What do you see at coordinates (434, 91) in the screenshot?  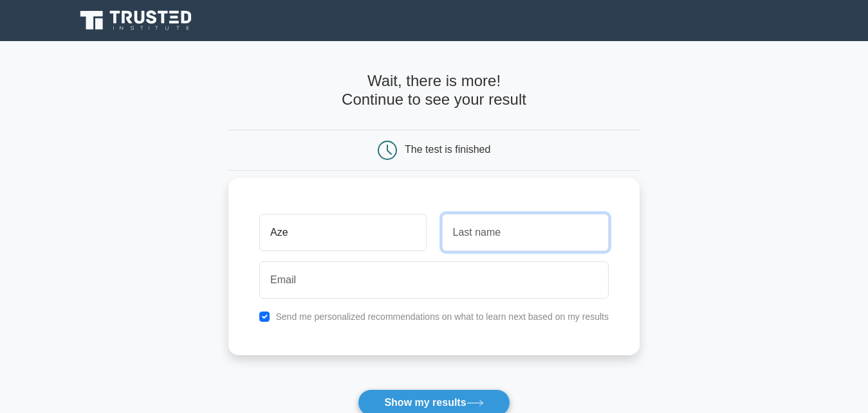 I see `h4: Wait, there is more! Continue to see your result` at bounding box center [434, 91].